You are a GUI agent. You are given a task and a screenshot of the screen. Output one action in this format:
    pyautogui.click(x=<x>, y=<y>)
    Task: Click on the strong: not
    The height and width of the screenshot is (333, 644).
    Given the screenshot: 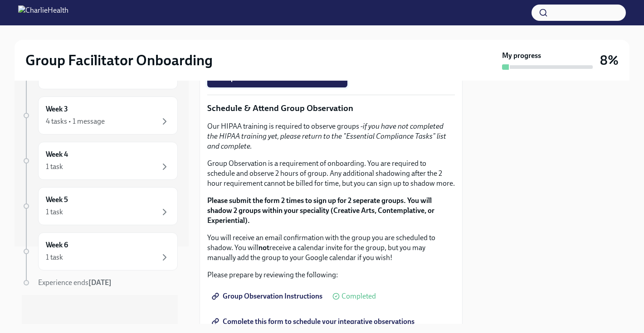 What is the action you would take?
    pyautogui.click(x=264, y=247)
    